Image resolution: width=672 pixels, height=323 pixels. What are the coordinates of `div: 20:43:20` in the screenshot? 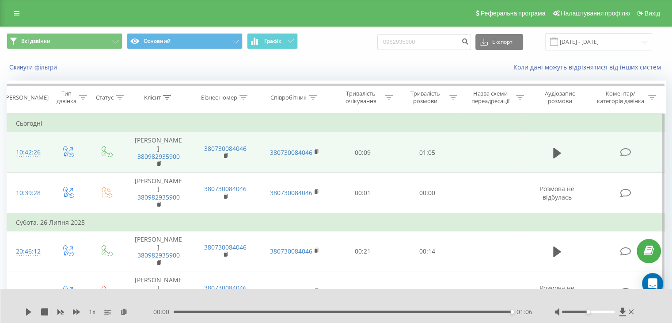 It's located at (27, 292).